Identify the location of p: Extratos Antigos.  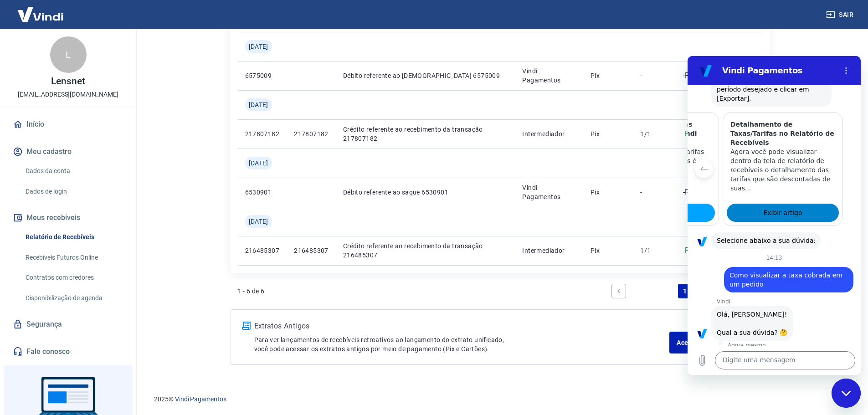
(462, 326).